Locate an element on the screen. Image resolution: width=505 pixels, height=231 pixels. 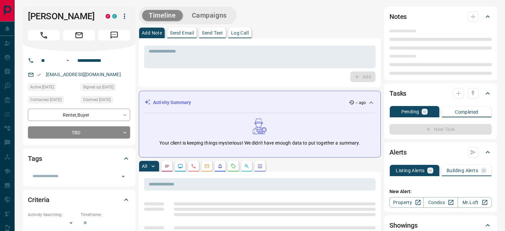
div: Tasks is located at coordinates (441, 93).